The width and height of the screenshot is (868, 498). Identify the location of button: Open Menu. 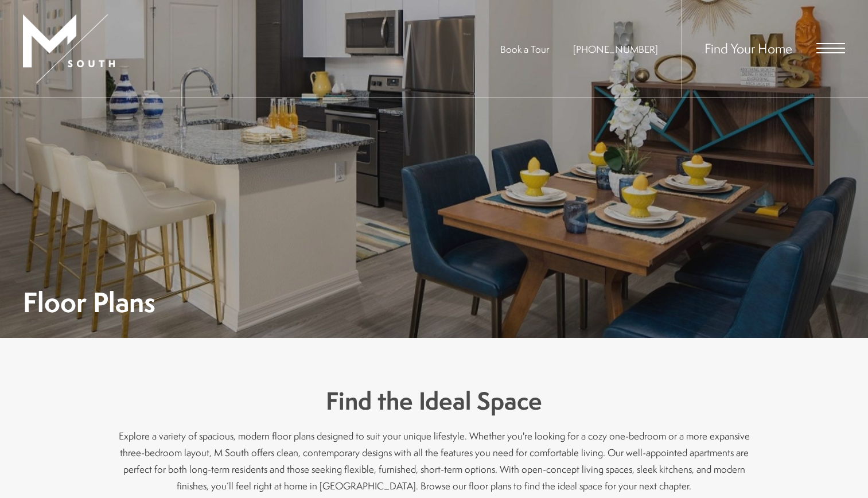
(830, 48).